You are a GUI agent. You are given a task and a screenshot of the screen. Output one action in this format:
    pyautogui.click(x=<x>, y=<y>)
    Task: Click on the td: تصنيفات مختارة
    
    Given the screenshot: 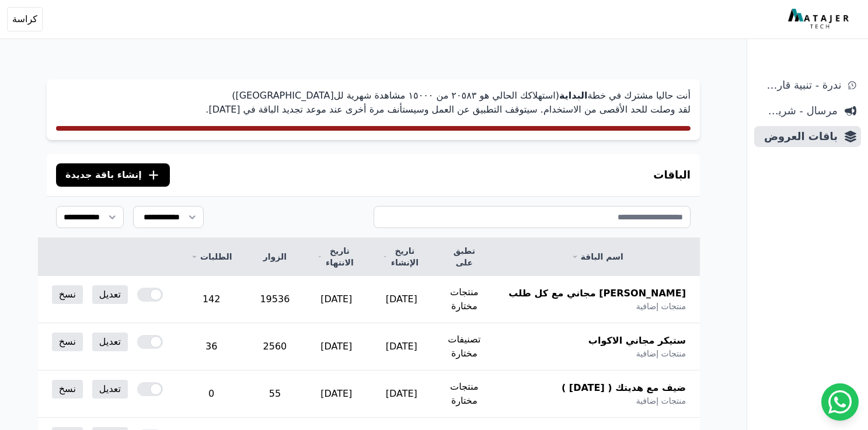 What is the action you would take?
    pyautogui.click(x=464, y=347)
    